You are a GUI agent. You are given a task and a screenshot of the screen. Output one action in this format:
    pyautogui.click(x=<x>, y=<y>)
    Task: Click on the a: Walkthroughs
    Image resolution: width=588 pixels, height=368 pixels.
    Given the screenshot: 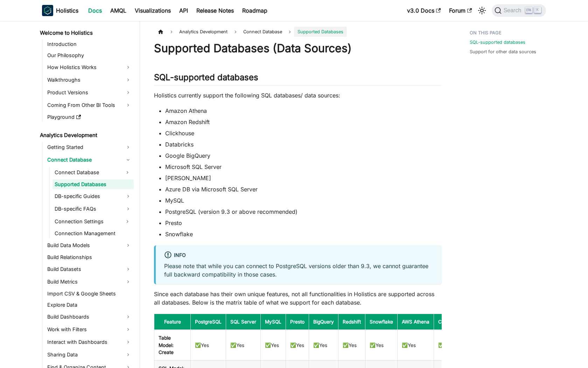 What is the action you would take?
    pyautogui.click(x=89, y=80)
    